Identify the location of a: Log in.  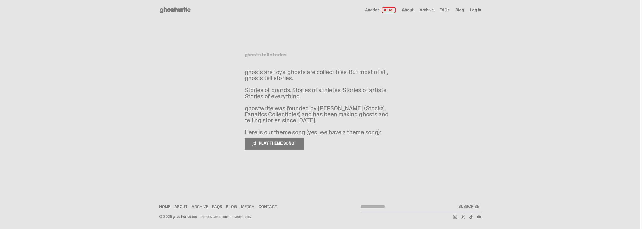
(475, 10).